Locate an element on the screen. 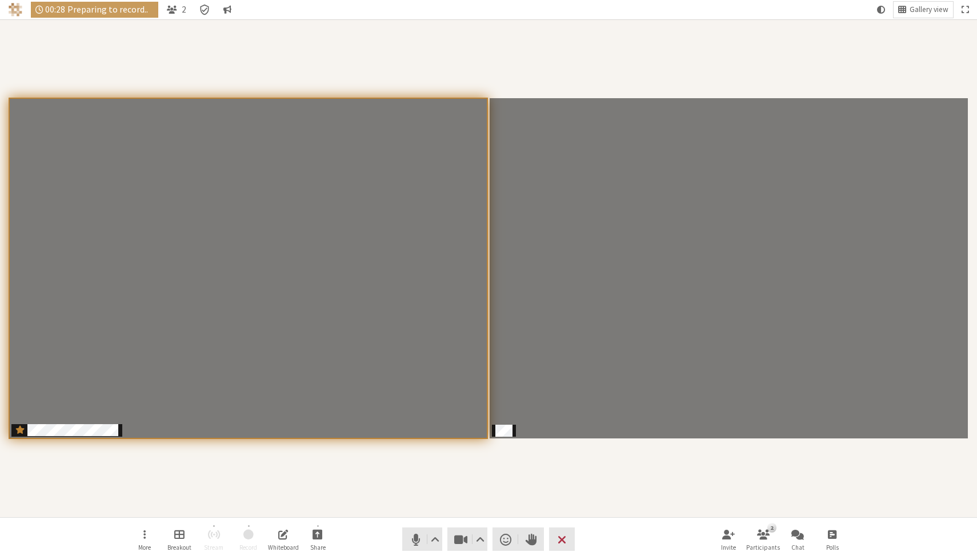 This screenshot has width=977, height=560. span: Stream is located at coordinates (213, 547).